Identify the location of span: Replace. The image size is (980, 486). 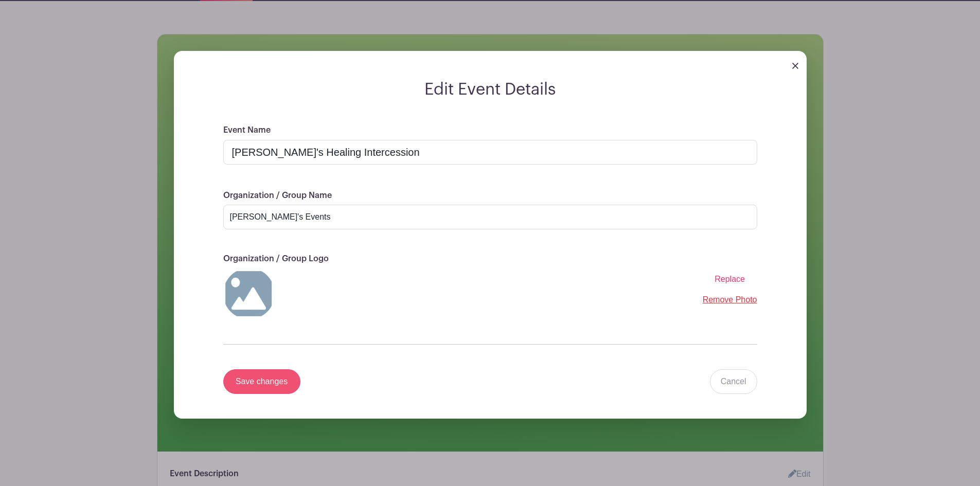
(730, 279).